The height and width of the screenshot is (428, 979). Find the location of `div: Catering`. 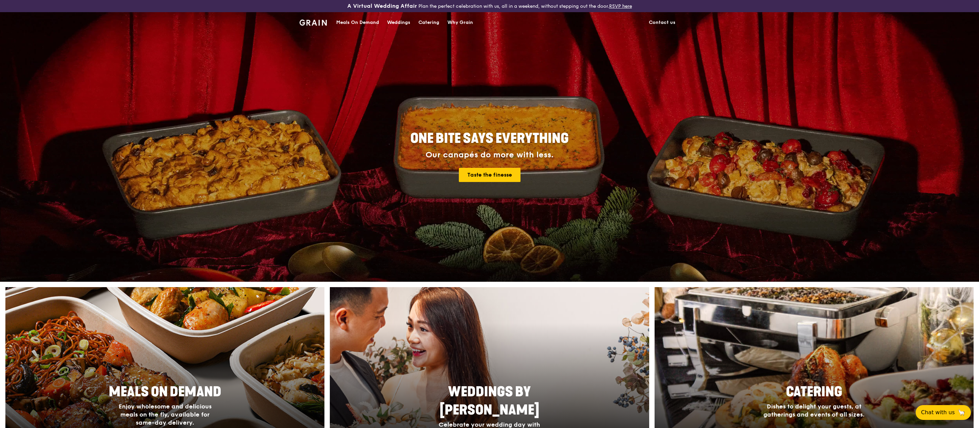

div: Catering is located at coordinates (429, 23).